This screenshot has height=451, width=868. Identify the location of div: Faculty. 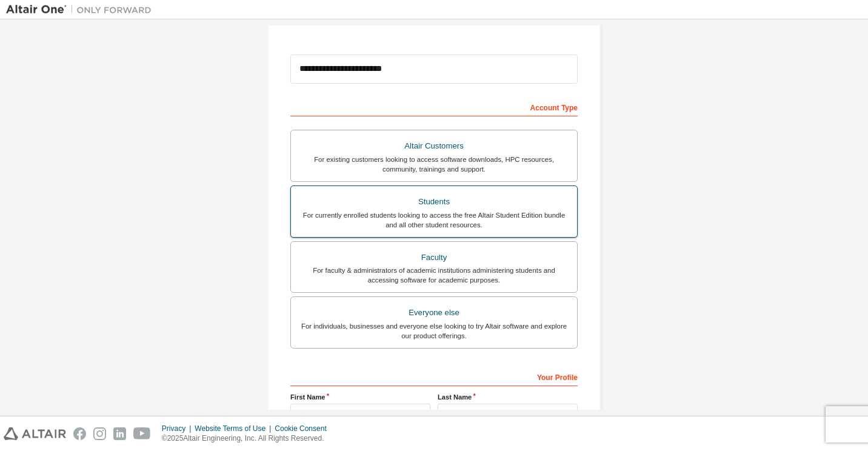
(434, 258).